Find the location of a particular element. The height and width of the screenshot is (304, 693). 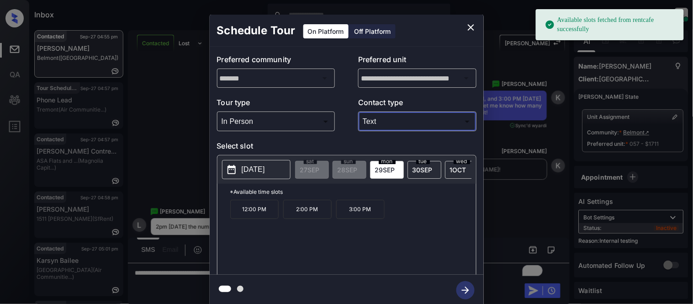

p: Contact type is located at coordinates (417, 104).